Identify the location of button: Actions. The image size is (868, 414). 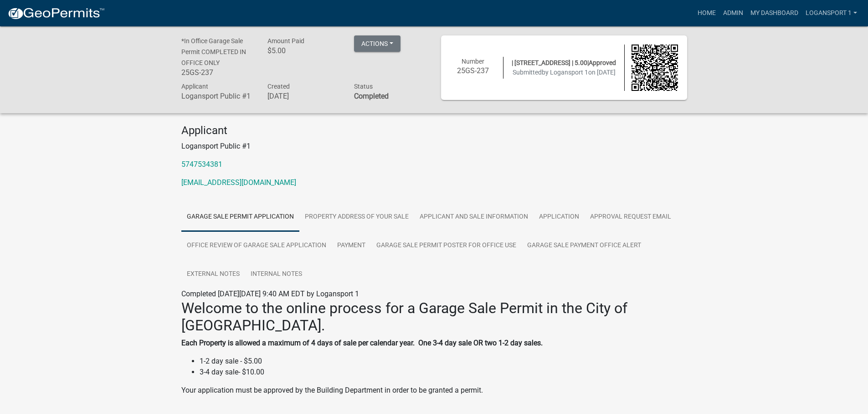
(377, 43).